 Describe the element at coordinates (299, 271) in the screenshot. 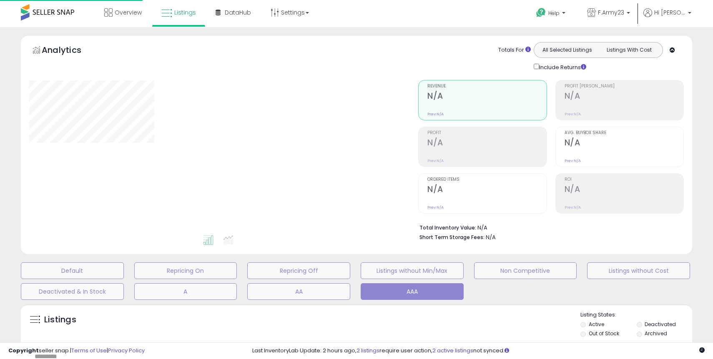

I see `button: Repricing Off` at that location.